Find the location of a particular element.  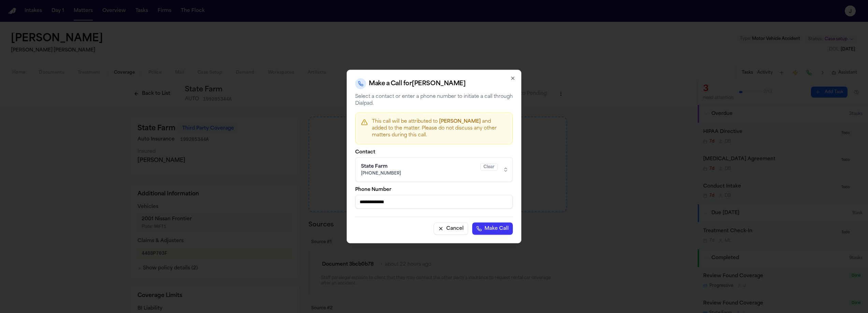

button: Make Call is located at coordinates (492, 229).